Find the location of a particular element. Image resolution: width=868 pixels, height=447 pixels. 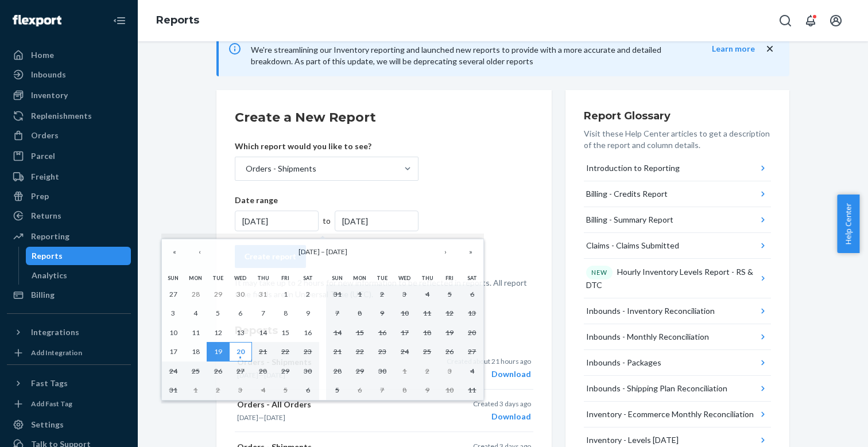

a: Replenishments is located at coordinates (69, 116).